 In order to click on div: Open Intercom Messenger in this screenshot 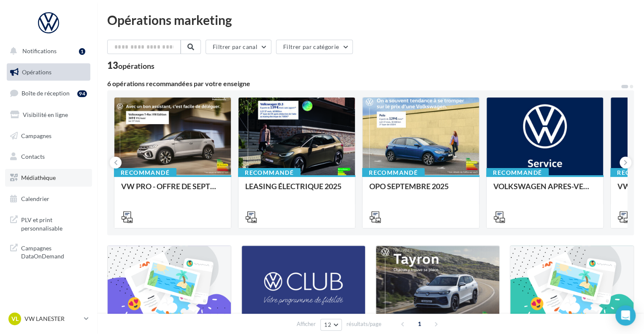, I will do `click(626, 316)`.